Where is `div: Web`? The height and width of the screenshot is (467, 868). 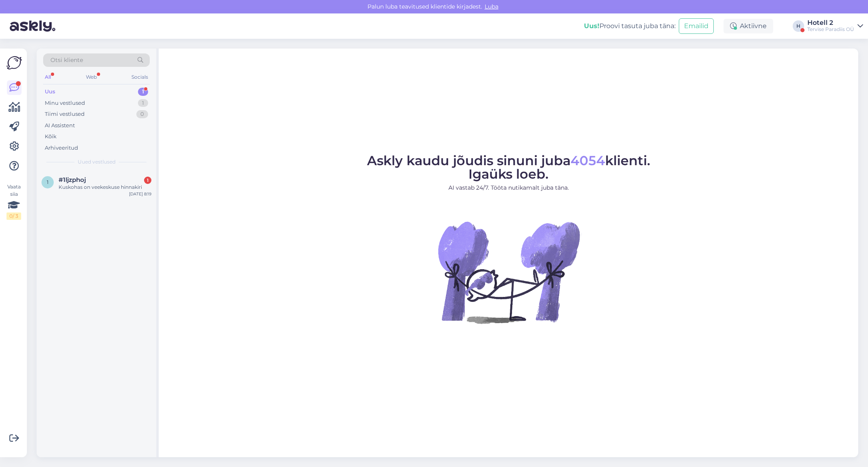 div: Web is located at coordinates (91, 77).